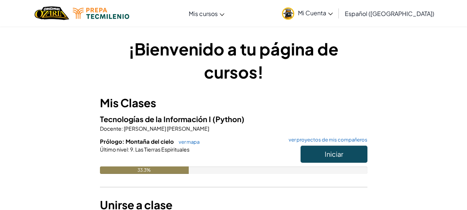 This screenshot has height=210, width=467. What do you see at coordinates (307, 13) in the screenshot?
I see `a: Mi Cuenta` at bounding box center [307, 13].